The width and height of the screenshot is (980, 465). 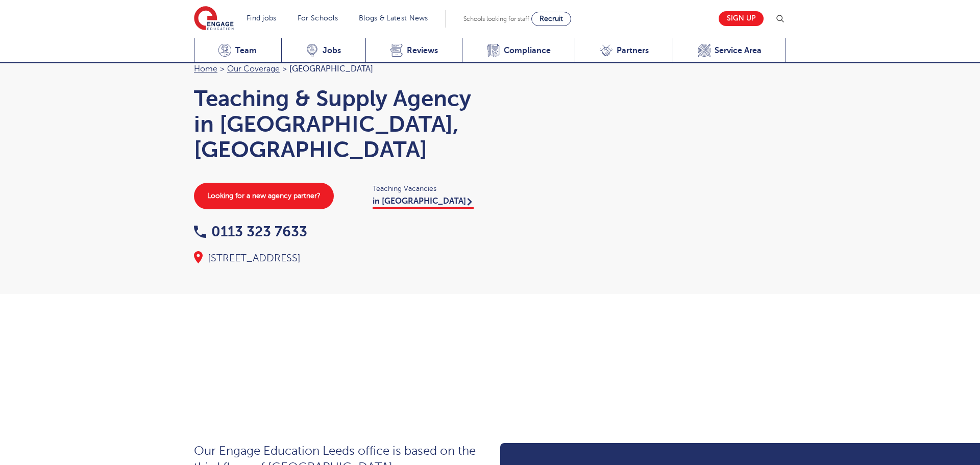 I want to click on a: Looking for a new agency partner?, so click(x=264, y=196).